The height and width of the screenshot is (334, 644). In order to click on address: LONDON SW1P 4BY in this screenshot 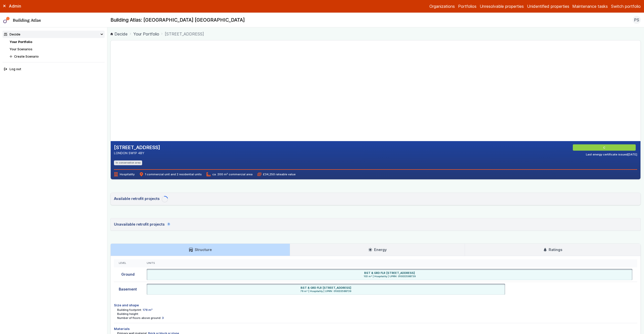, I will do `click(137, 153)`.